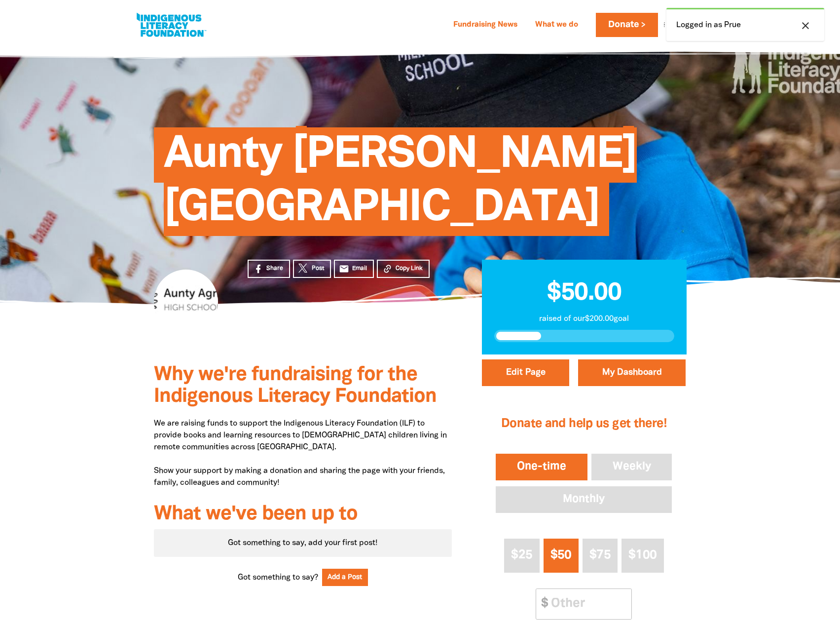 This screenshot has height=627, width=840. Describe the element at coordinates (632, 373) in the screenshot. I see `a: My Dashboard` at that location.